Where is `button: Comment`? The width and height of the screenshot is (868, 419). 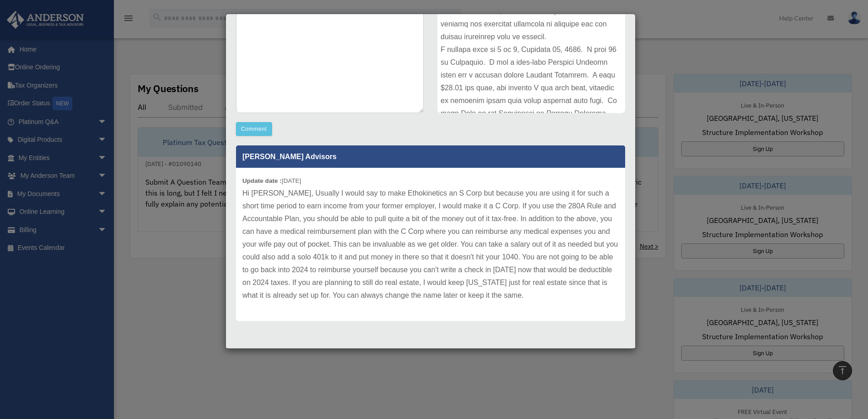
button: Comment is located at coordinates (254, 129).